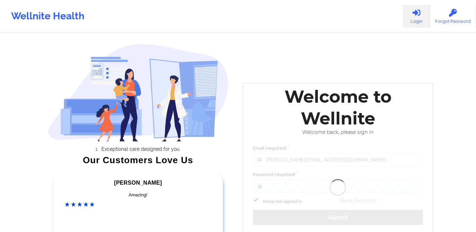 The image size is (476, 232). What do you see at coordinates (138, 195) in the screenshot?
I see `div: Amazing!` at bounding box center [138, 195].